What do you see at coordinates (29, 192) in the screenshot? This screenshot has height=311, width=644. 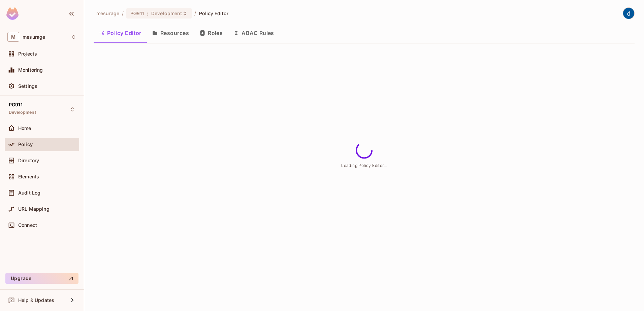 I see `span: Audit Log` at bounding box center [29, 192].